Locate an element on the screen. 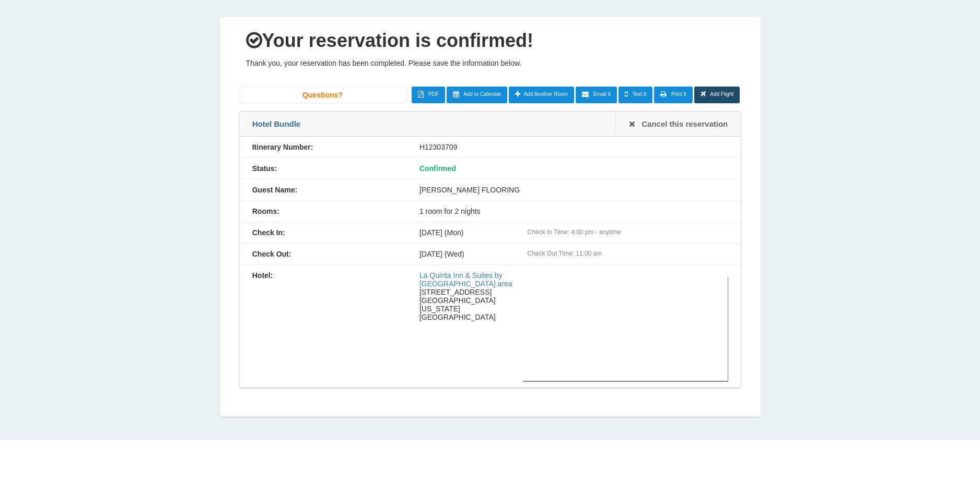 This screenshot has width=980, height=496. span: Email It is located at coordinates (602, 94).